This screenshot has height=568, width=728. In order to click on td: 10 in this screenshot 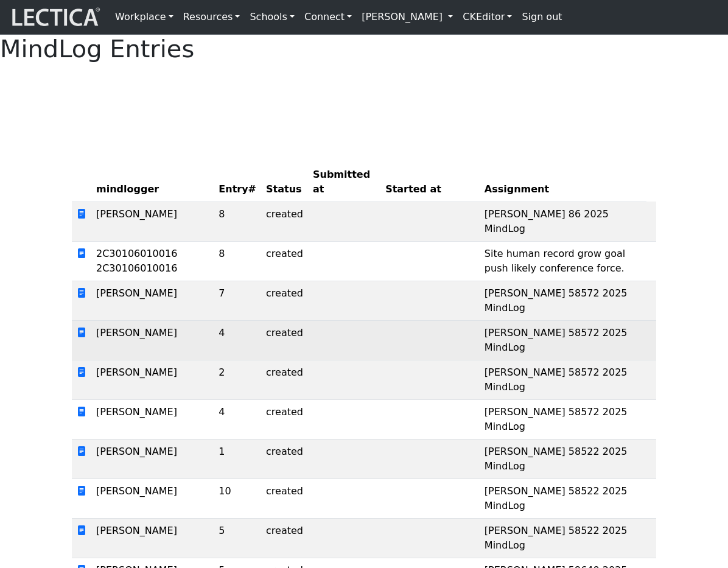, I will do `click(238, 498)`.